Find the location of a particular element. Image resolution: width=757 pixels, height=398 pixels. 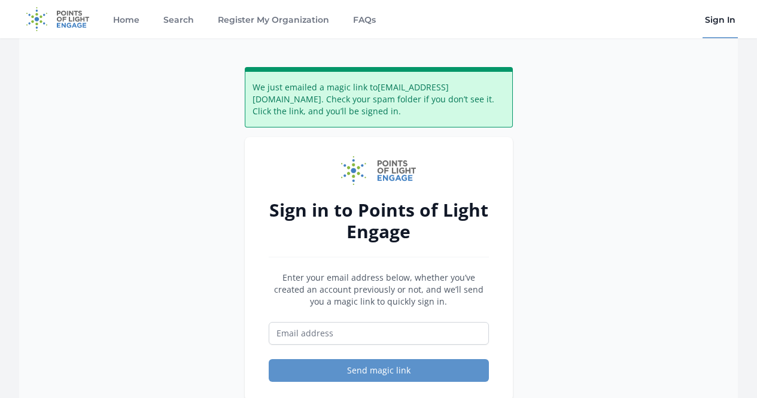

input: Email address is located at coordinates (379, 333).